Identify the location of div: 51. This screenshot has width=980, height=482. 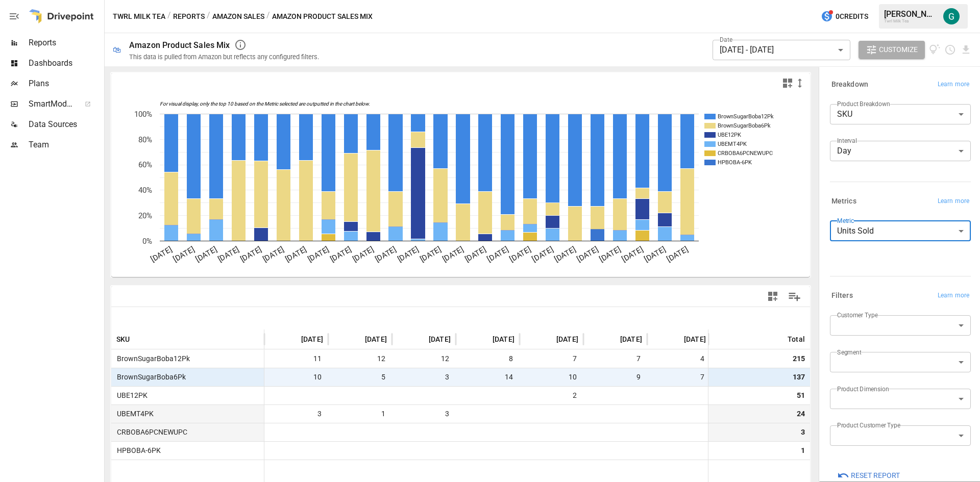
(801, 395).